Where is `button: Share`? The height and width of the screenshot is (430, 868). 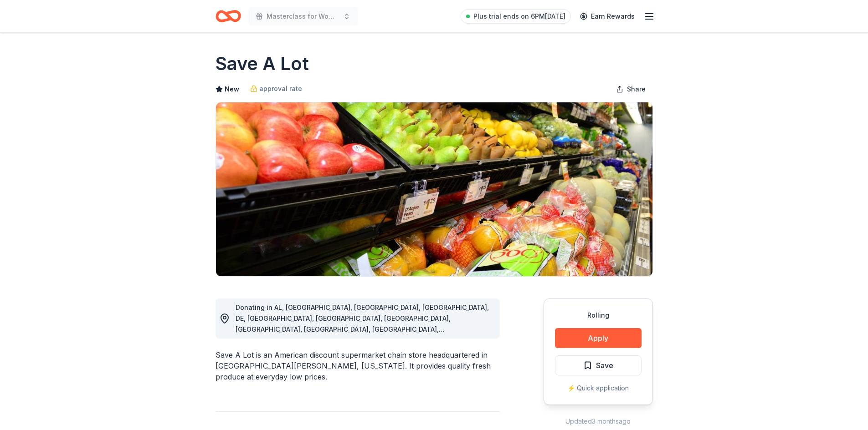 button: Share is located at coordinates (631, 89).